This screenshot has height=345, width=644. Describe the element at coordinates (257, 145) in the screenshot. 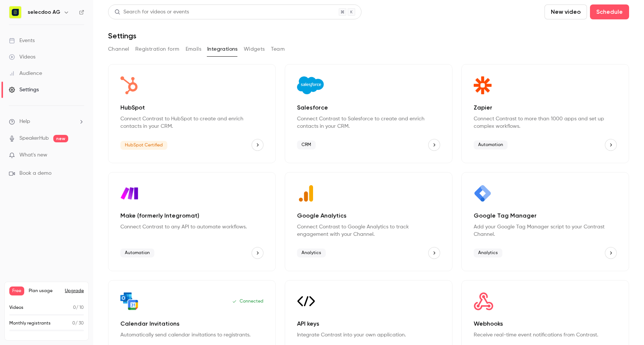

I see `button: HubSpot` at that location.